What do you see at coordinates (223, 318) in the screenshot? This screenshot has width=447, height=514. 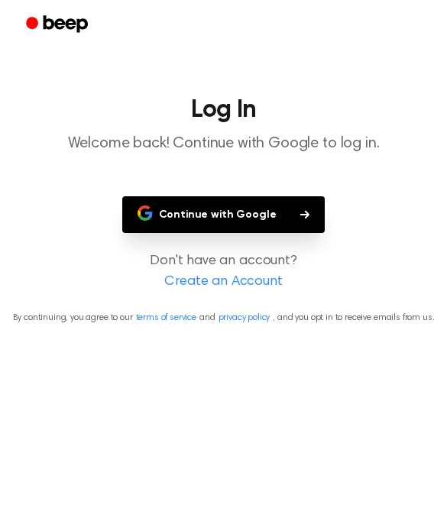 I see `p: By continuing, you agree to our and , and you opt in to receive emails from us.` at bounding box center [223, 318].